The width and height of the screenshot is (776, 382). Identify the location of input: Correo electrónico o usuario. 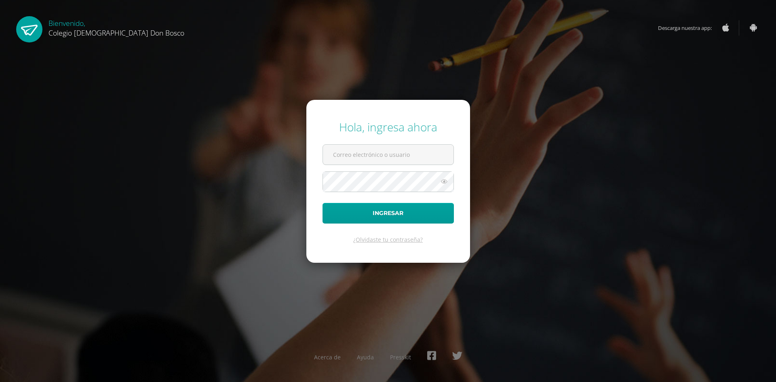
(388, 154).